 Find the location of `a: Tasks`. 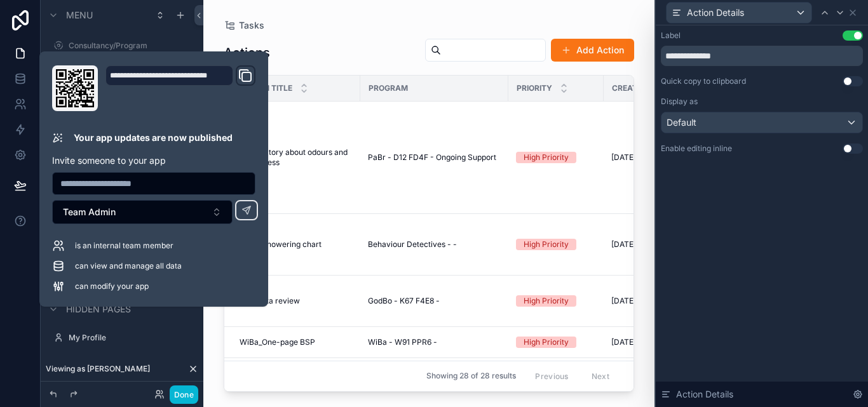

a: Tasks is located at coordinates (244, 25).